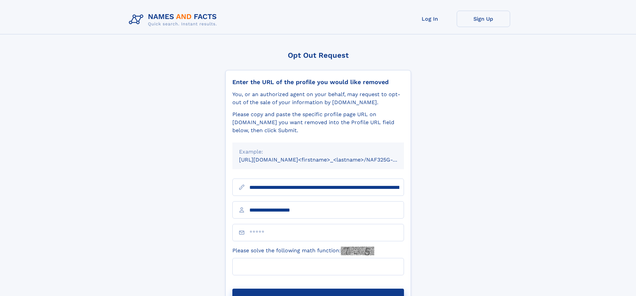 The height and width of the screenshot is (296, 636). What do you see at coordinates (318, 55) in the screenshot?
I see `div: Opt Out Request` at bounding box center [318, 55].